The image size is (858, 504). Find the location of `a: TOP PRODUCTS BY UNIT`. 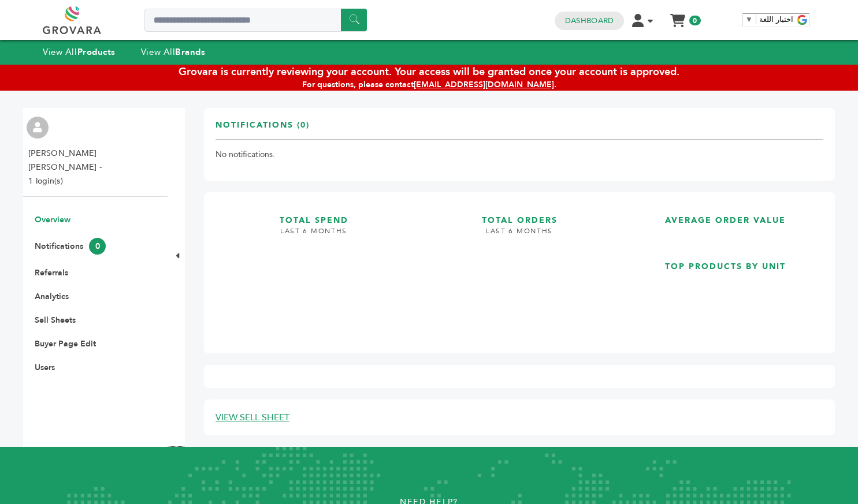

a: TOP PRODUCTS BY UNIT is located at coordinates (725, 291).